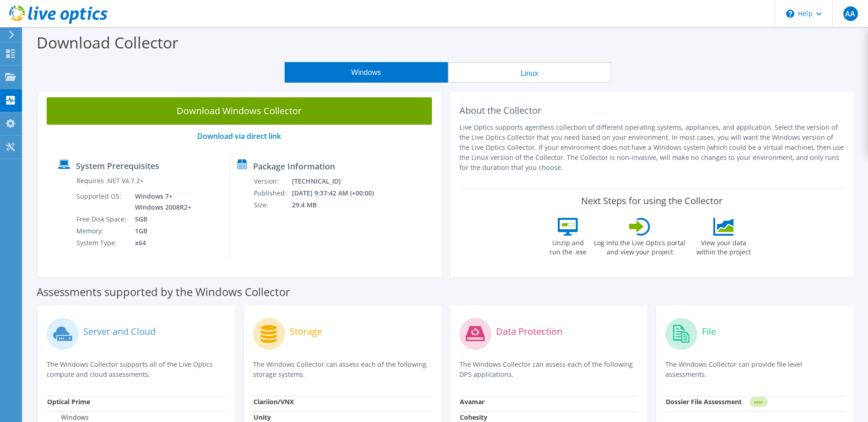  I want to click on td: Version:, so click(272, 182).